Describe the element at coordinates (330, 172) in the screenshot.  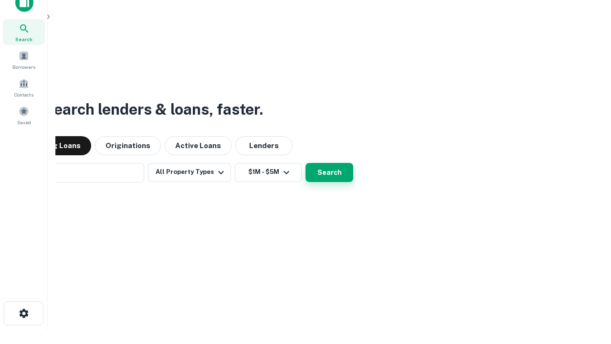
I see `button: Search` at that location.